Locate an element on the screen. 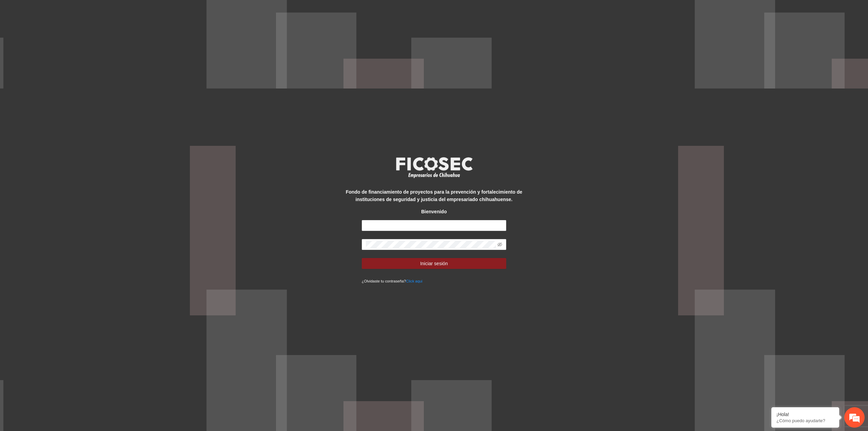  img: logo is located at coordinates (434, 168).